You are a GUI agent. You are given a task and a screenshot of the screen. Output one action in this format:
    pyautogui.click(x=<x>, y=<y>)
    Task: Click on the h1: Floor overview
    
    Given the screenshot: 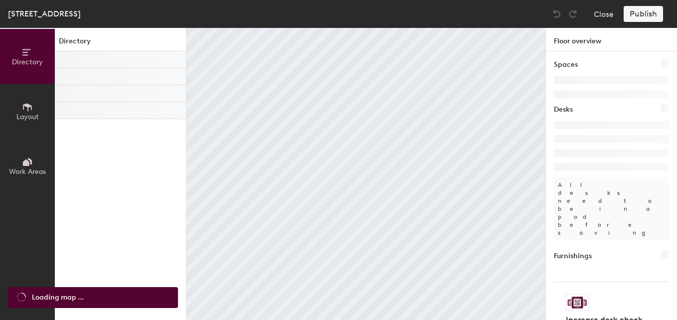 What is the action you would take?
    pyautogui.click(x=611, y=39)
    